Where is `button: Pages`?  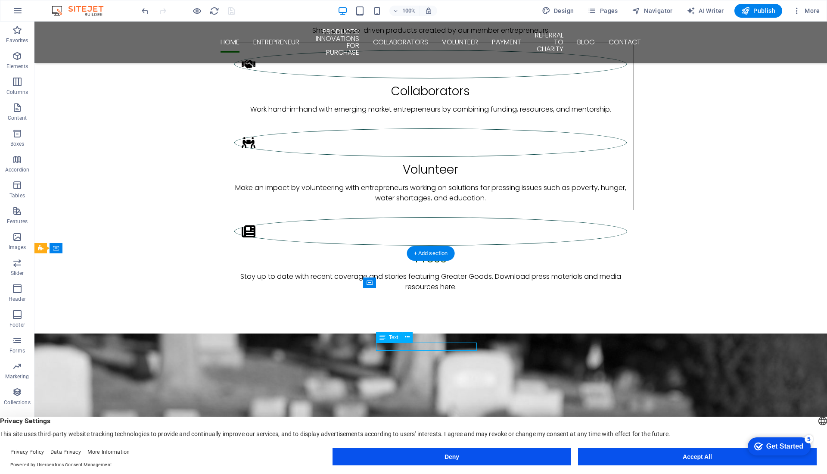 button: Pages is located at coordinates (603, 11).